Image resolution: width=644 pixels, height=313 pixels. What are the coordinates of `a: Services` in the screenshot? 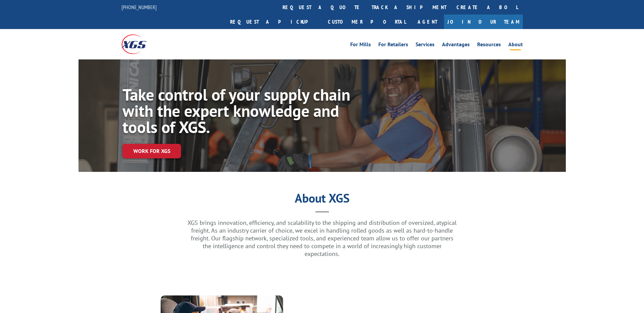 It's located at (425, 46).